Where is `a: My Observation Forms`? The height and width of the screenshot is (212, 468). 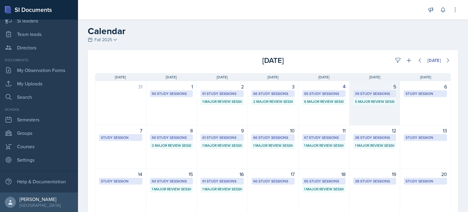
a: My Observation Forms is located at coordinates (39, 70).